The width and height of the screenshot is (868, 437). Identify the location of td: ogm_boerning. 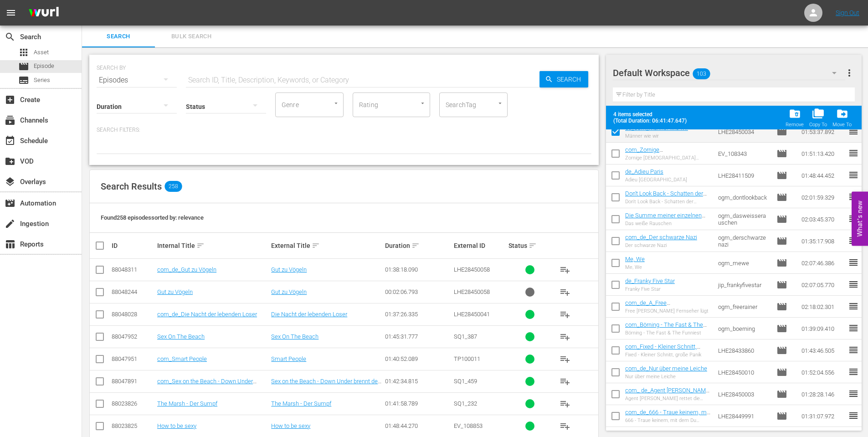
(744, 329).